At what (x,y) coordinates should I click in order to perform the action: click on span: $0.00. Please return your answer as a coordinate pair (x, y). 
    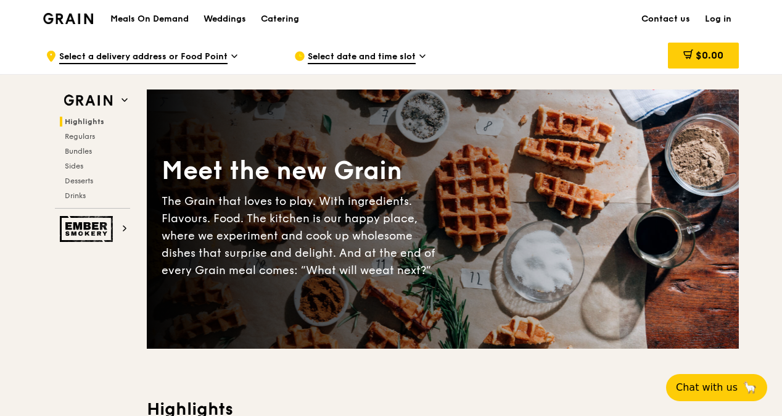
    Looking at the image, I should click on (709, 55).